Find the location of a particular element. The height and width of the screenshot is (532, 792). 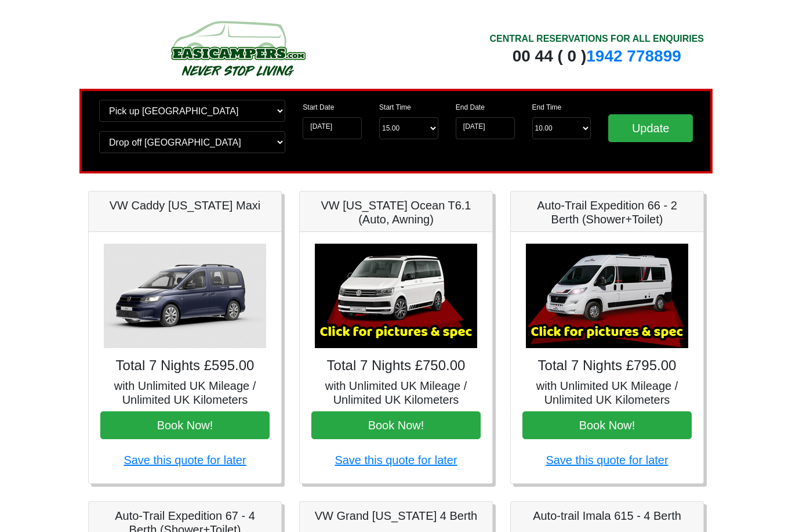

h5: Auto-trail Imala 615 - 4 Berth is located at coordinates (607, 516).